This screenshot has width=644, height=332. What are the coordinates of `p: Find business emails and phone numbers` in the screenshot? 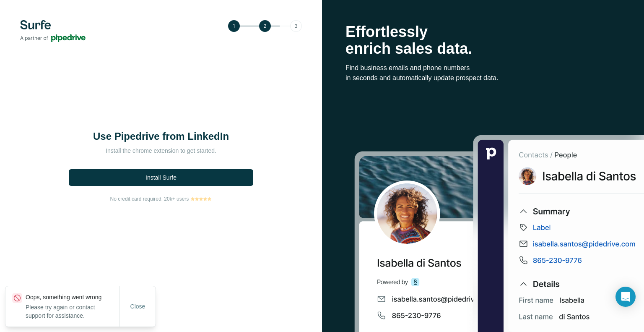 It's located at (483, 68).